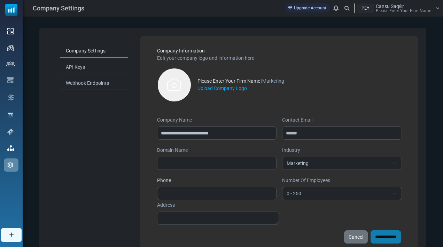 Image resolution: width=443 pixels, height=247 pixels. Describe the element at coordinates (10, 115) in the screenshot. I see `img: landing_pages.svg` at that location.